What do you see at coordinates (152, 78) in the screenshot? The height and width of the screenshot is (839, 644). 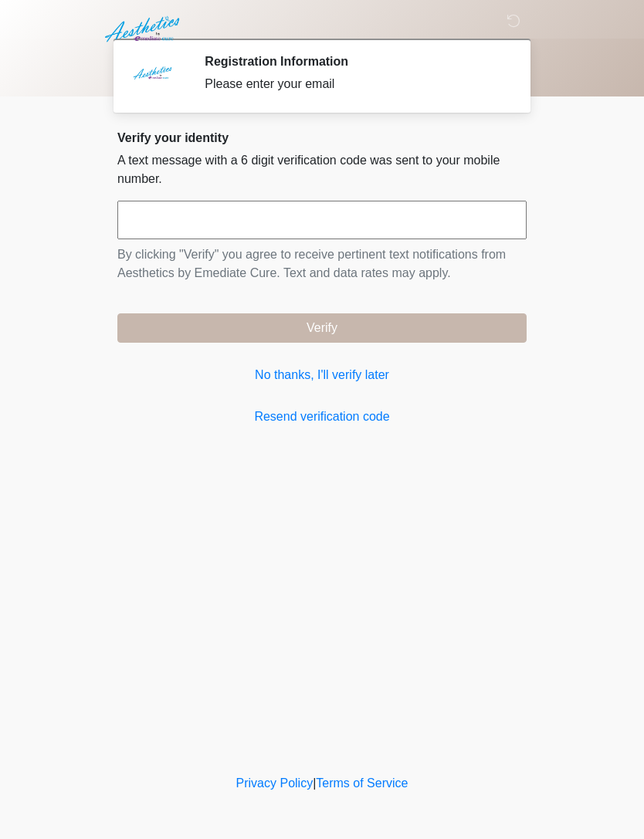 I see `img: Agent Avatar` at bounding box center [152, 78].